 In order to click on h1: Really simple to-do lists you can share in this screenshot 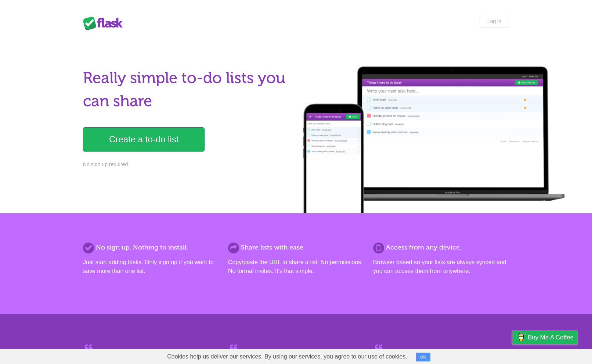, I will do `click(187, 89)`.